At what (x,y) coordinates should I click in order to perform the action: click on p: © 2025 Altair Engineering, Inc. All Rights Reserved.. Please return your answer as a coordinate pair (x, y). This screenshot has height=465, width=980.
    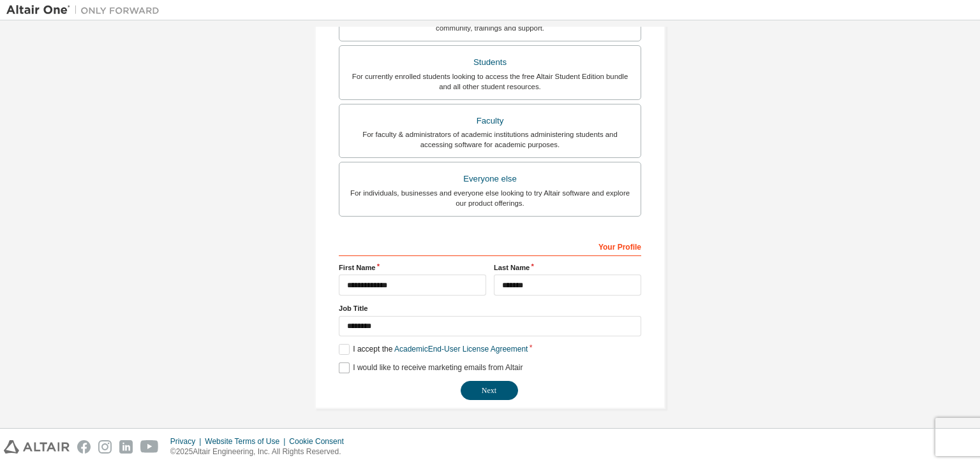
    Looking at the image, I should click on (261, 452).